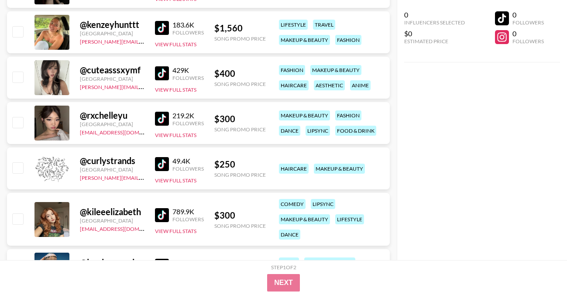  Describe the element at coordinates (356, 131) in the screenshot. I see `div: food & drink` at that location.